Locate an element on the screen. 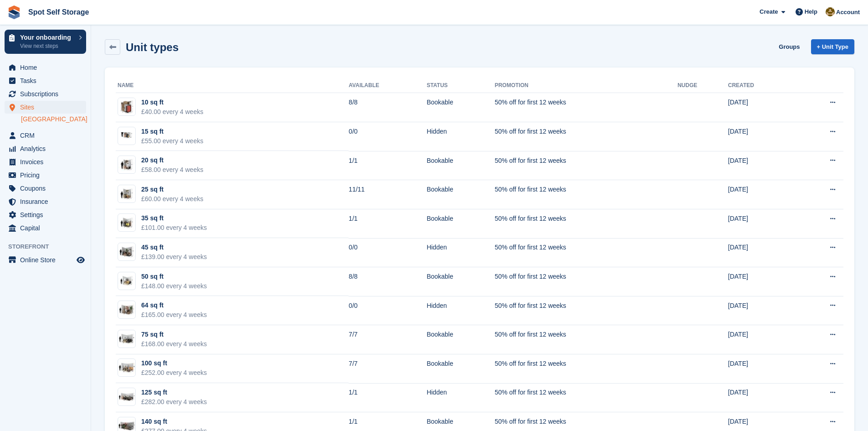 This screenshot has width=868, height=431. h2: Unit types is located at coordinates (152, 47).